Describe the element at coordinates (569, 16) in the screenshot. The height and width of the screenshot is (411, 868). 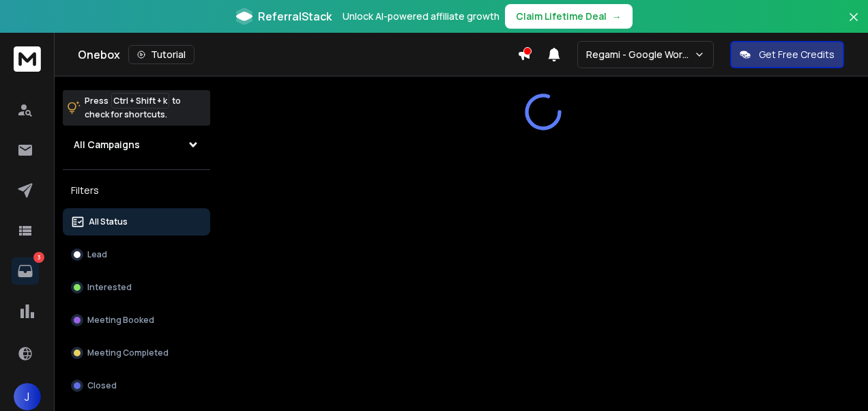
I see `button: Claim Lifetime Deal→` at that location.